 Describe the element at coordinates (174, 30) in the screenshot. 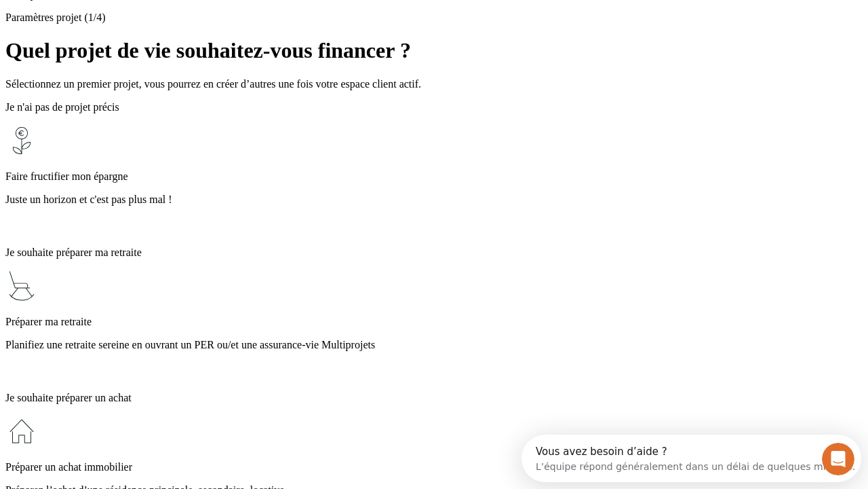

I see `div: L’équipe répond généralement dans un délai de quelques minutes.` at that location.